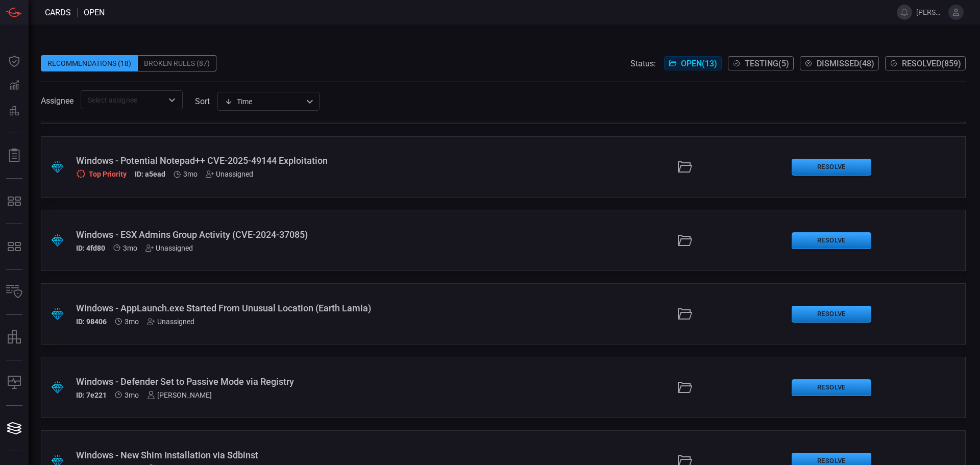  Describe the element at coordinates (760, 63) in the screenshot. I see `button: Testing(5)` at that location.